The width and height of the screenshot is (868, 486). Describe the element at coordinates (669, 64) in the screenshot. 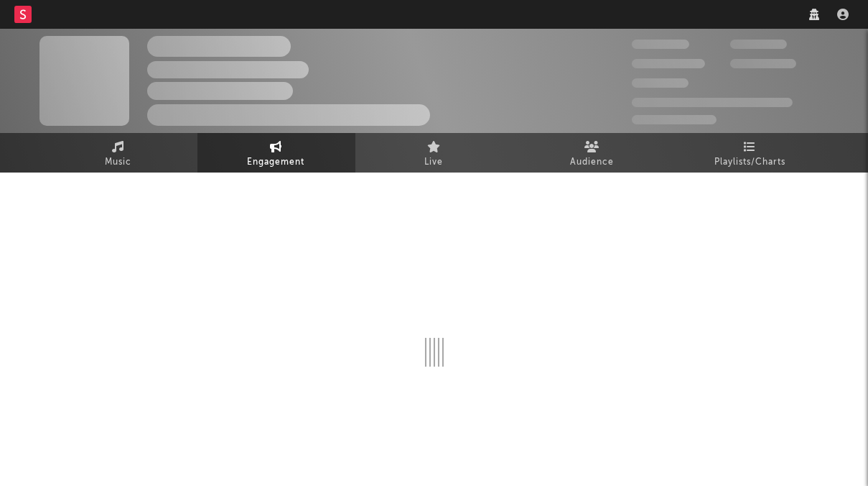

I see `span: 50,000,000` at that location.